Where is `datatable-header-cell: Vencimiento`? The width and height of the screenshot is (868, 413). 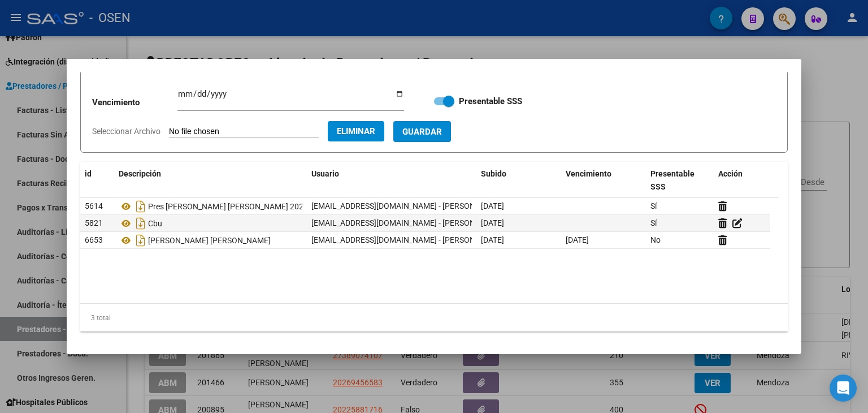
datatable-header-cell: Vencimiento is located at coordinates (603, 180).